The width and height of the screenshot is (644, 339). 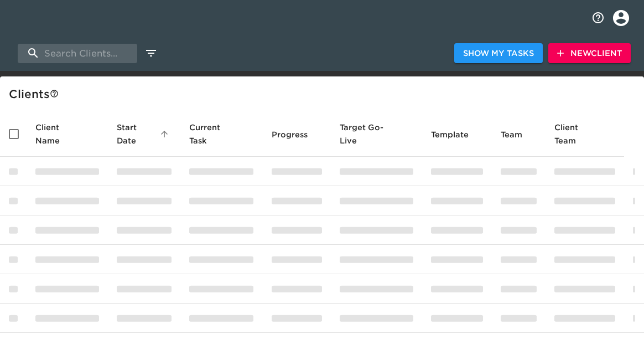 I want to click on svg: This is a list of all of your clients and clients shared with you, so click(x=54, y=94).